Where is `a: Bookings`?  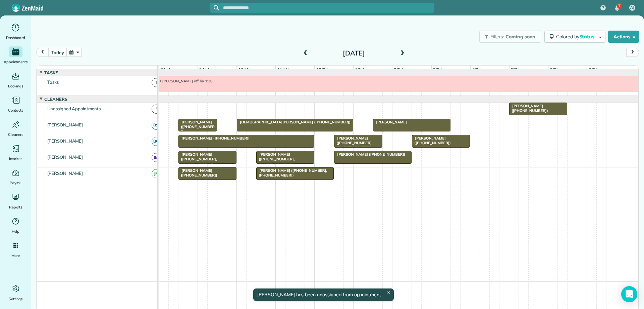
a: Bookings is located at coordinates (16, 80).